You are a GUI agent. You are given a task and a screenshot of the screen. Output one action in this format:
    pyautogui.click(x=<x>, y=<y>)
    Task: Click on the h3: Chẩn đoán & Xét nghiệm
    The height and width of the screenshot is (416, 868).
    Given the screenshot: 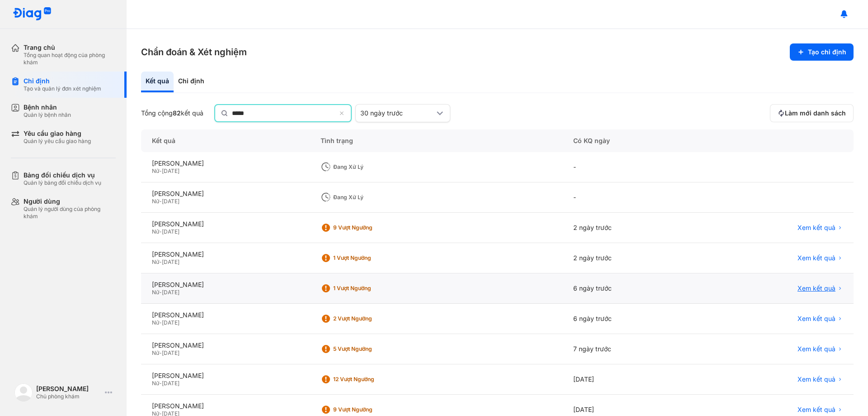 What is the action you would take?
    pyautogui.click(x=194, y=52)
    